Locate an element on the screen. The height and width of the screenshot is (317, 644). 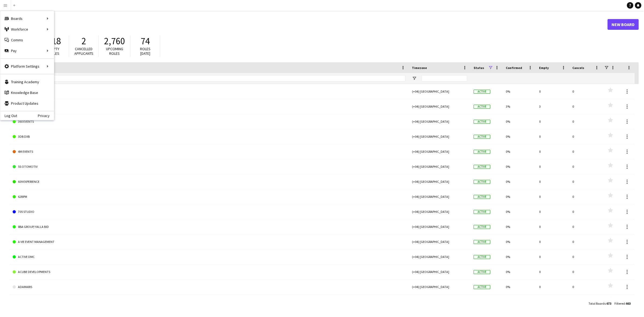
input: Board name Filter Input is located at coordinates (214, 78).